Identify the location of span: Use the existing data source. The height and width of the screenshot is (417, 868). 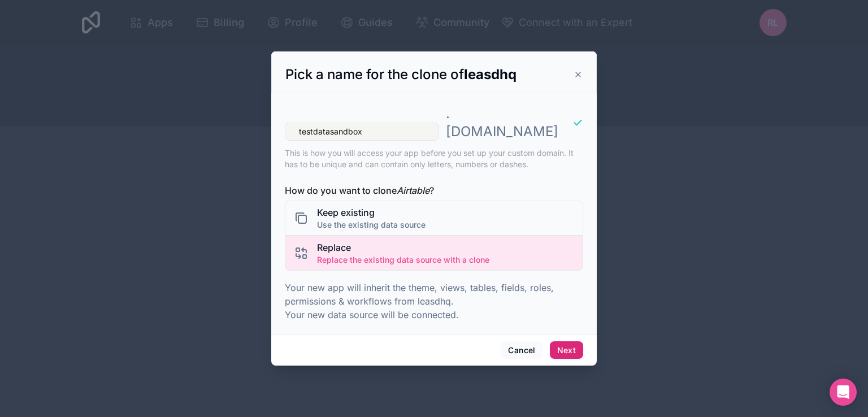
(371, 225).